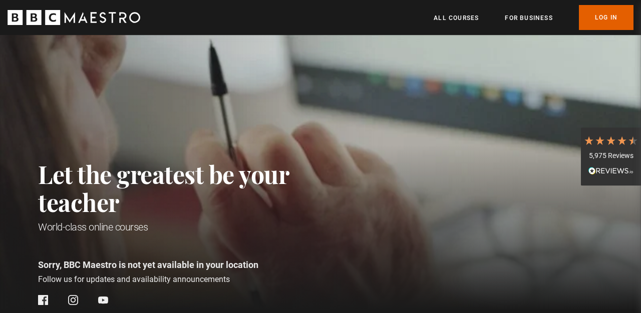 The image size is (641, 313). What do you see at coordinates (606, 18) in the screenshot?
I see `a: Log In` at bounding box center [606, 18].